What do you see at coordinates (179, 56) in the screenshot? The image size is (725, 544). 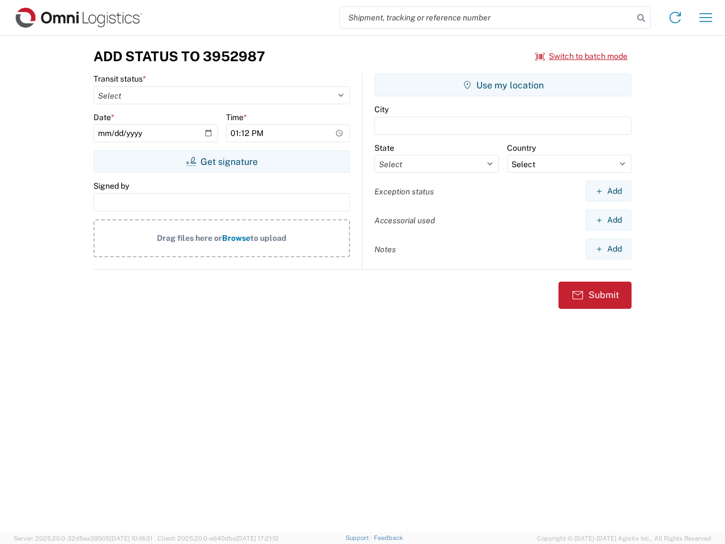 I see `h3: Add Status to 3952987` at bounding box center [179, 56].